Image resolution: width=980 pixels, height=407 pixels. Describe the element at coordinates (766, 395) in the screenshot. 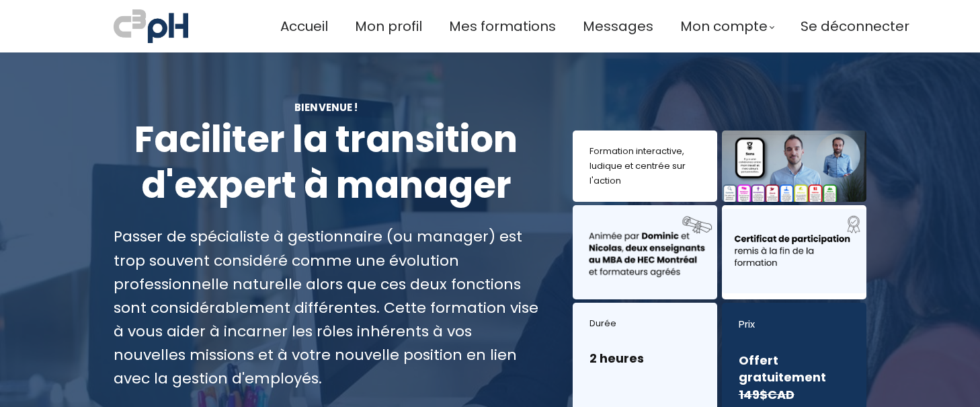

I see `s: 149$CAD` at that location.